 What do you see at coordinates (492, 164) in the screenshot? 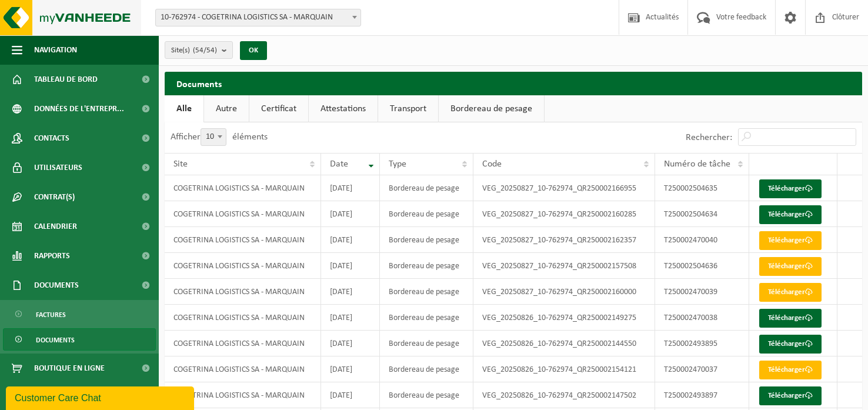
I see `span: Code` at bounding box center [492, 164].